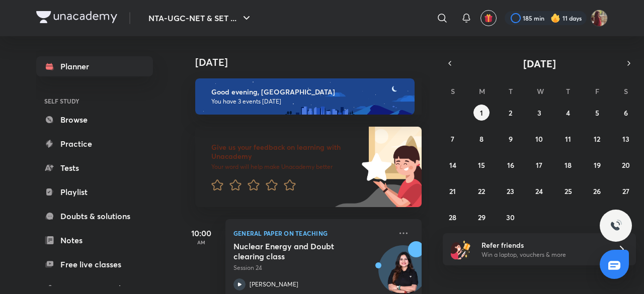 Image resolution: width=644 pixels, height=294 pixels. What do you see at coordinates (626, 112) in the screenshot?
I see `button: September 6, 2025` at bounding box center [626, 112].